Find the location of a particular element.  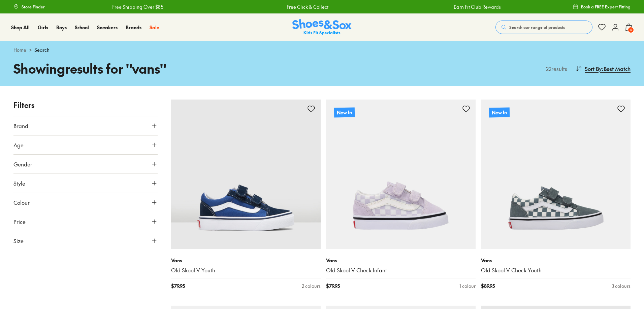

span: 4 is located at coordinates (631, 30).